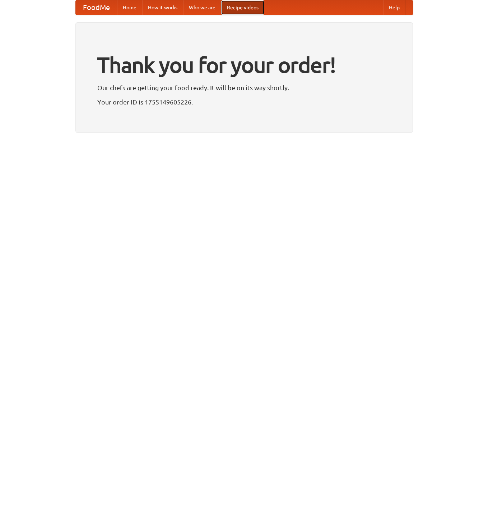 The image size is (488, 508). I want to click on a: FoodMe, so click(96, 8).